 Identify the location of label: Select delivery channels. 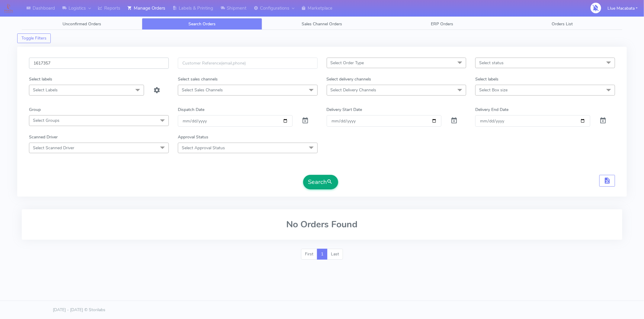
(350, 79).